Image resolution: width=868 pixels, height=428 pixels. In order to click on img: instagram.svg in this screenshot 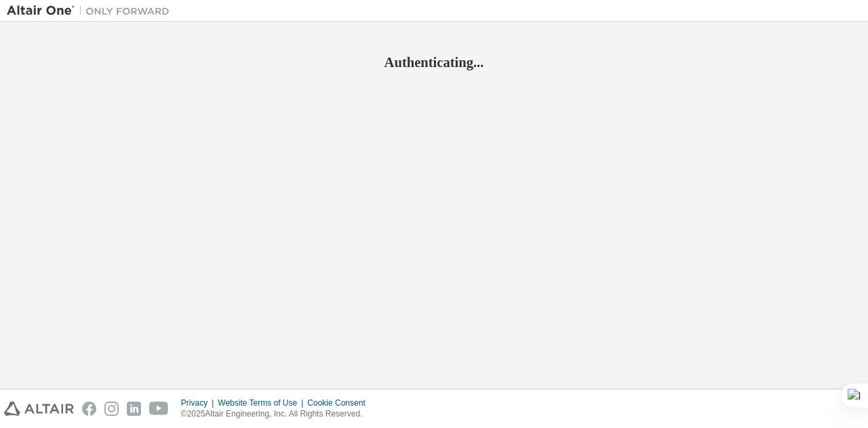, I will do `click(111, 409)`.